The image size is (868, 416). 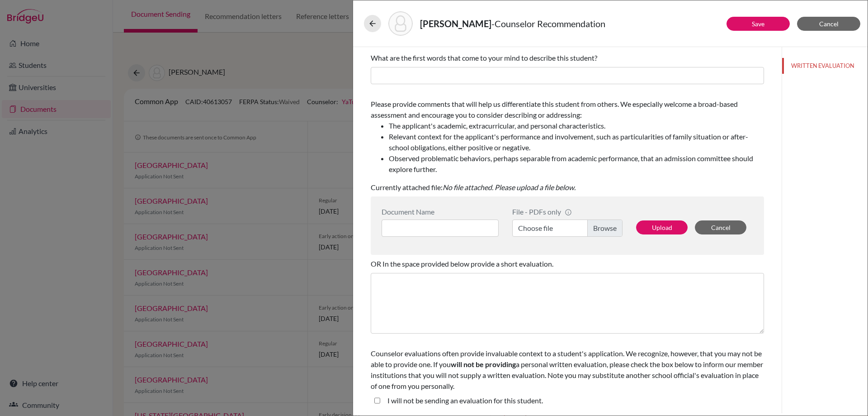 What do you see at coordinates (465, 400) in the screenshot?
I see `label: I will not be sending an evaluation for this student.` at bounding box center [465, 400].